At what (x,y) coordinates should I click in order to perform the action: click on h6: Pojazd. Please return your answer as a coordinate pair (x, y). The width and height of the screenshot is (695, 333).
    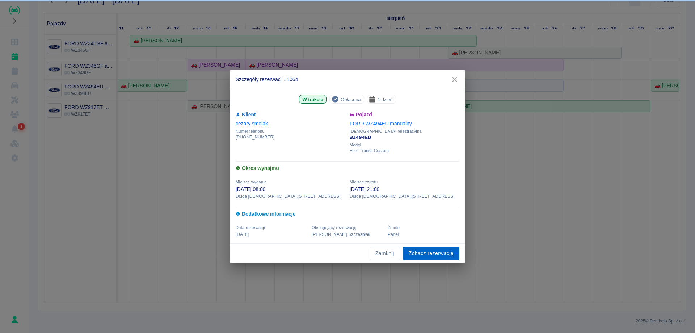
    Looking at the image, I should click on (404, 114).